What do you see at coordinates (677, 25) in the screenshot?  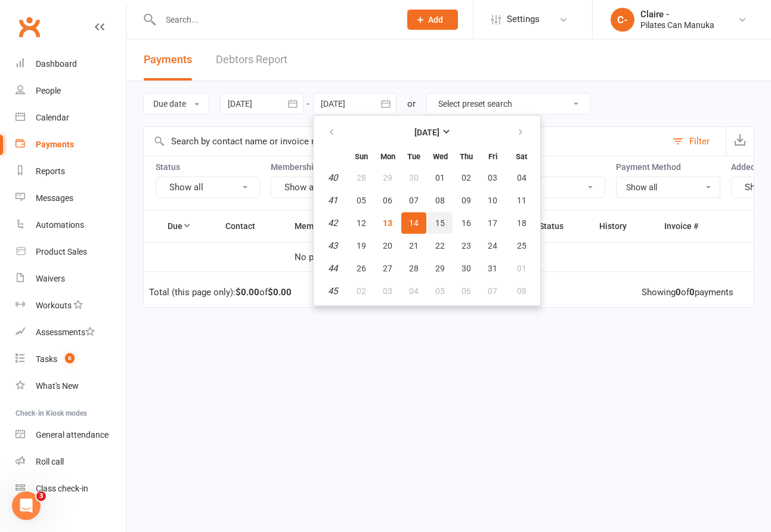 I see `div: Pilates Can Manuka` at bounding box center [677, 25].